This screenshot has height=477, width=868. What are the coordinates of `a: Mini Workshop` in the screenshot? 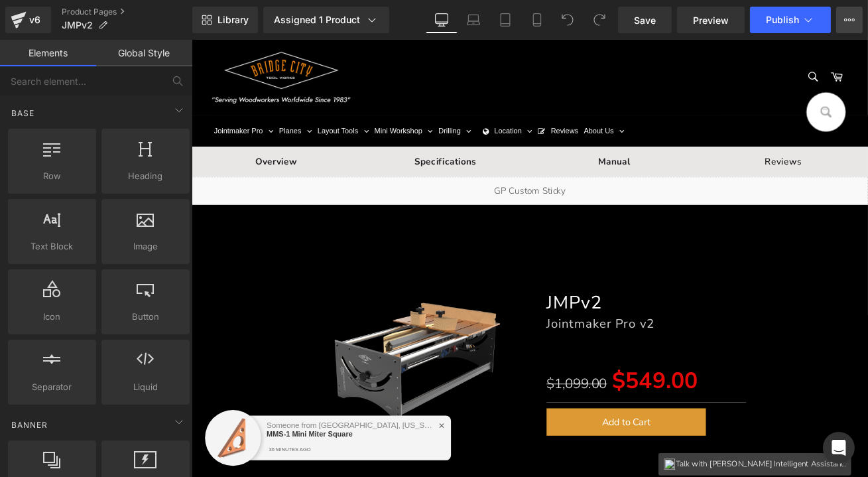 It's located at (252, 108).